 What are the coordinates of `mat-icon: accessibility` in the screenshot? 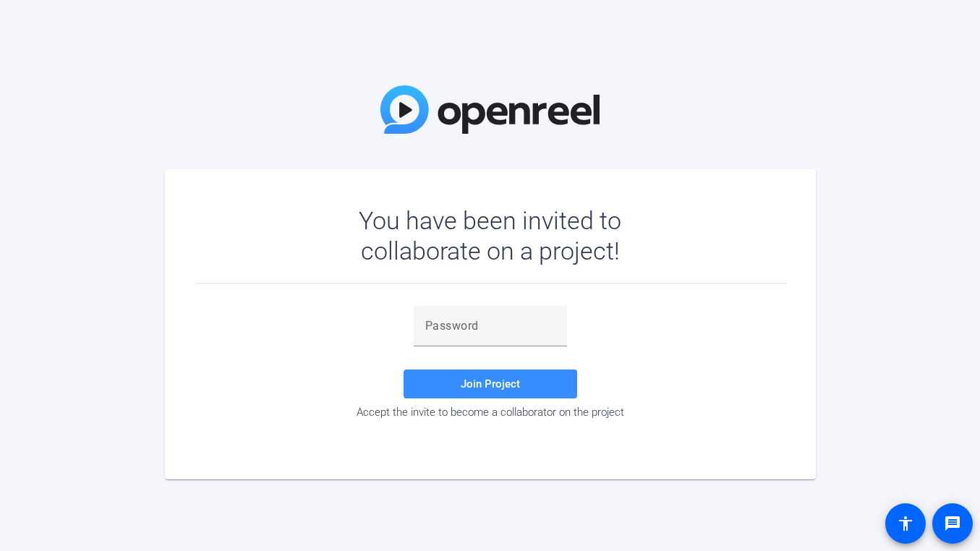 It's located at (905, 523).